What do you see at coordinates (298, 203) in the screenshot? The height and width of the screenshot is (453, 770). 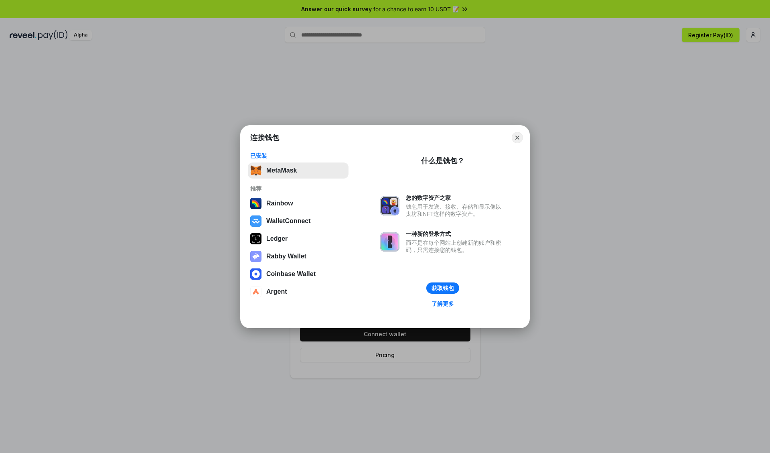 I see `button: Rainbow` at bounding box center [298, 203].